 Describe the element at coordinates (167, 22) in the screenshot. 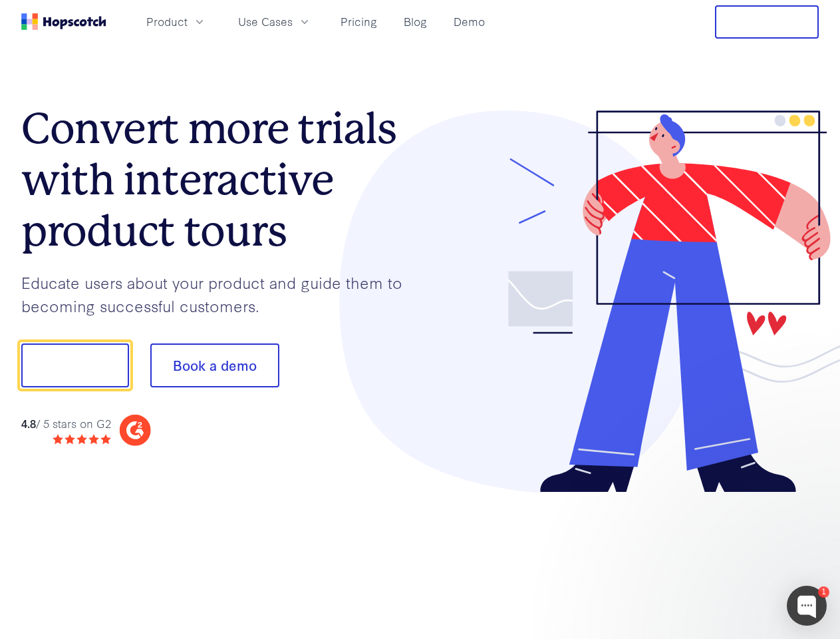

I see `span: Product` at that location.